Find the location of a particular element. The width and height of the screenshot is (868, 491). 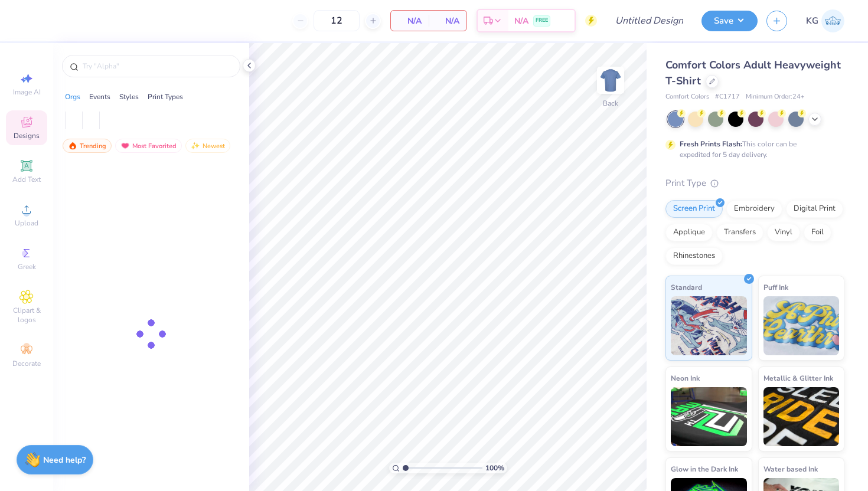

span: Puff Ink is located at coordinates (775, 287).